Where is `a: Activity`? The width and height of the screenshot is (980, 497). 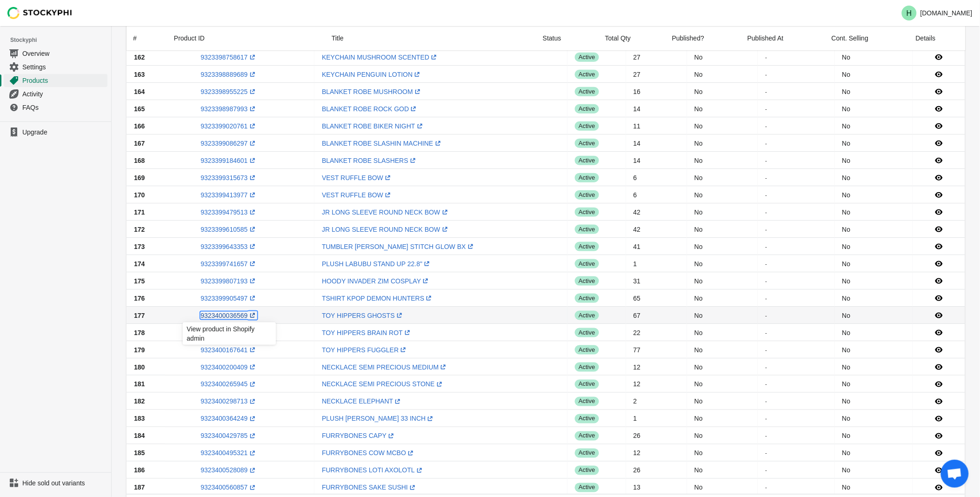 a: Activity is located at coordinates (56, 93).